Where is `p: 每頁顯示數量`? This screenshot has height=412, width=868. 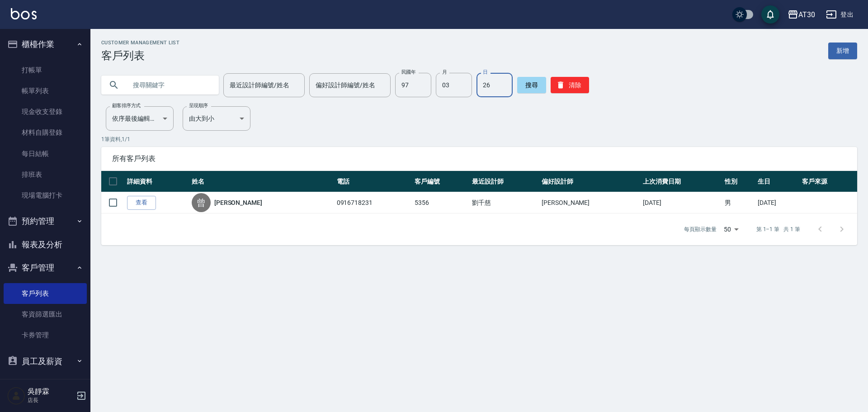
p: 每頁顯示數量 is located at coordinates (700, 229).